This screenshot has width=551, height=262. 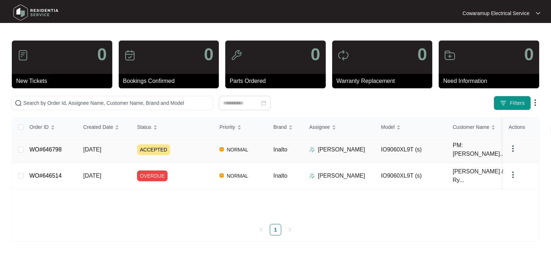 I want to click on li: 1, so click(x=276, y=230).